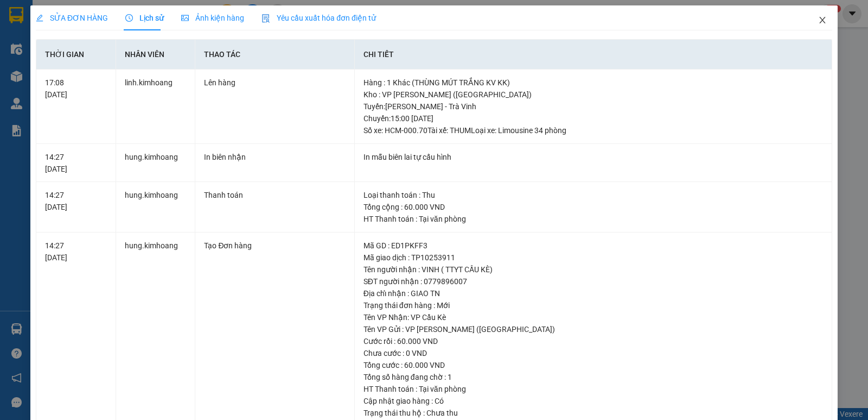 The height and width of the screenshot is (420, 868). I want to click on p: NHẬN:, so click(81, 52).